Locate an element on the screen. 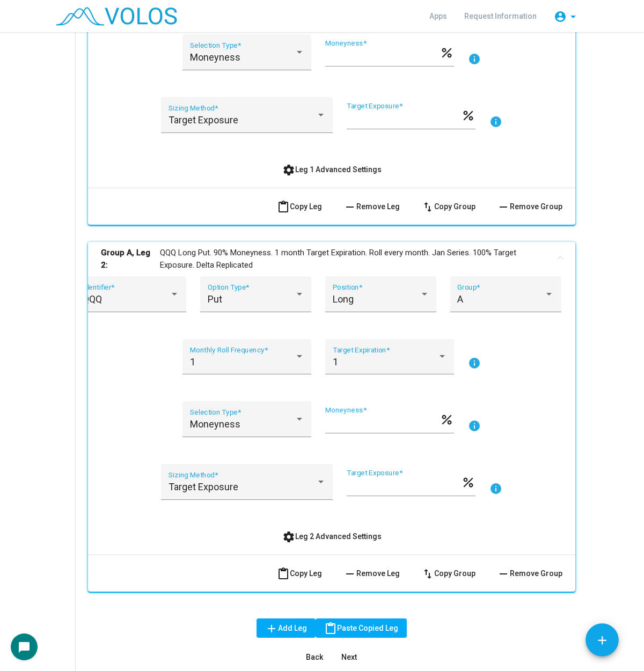 Image resolution: width=644 pixels, height=671 pixels. button: Leg 2 Advanced Settings is located at coordinates (331, 536).